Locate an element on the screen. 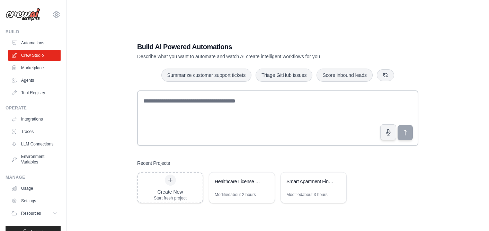 This screenshot has height=231, width=489. button: Click to speak your automation idea is located at coordinates (388, 132).